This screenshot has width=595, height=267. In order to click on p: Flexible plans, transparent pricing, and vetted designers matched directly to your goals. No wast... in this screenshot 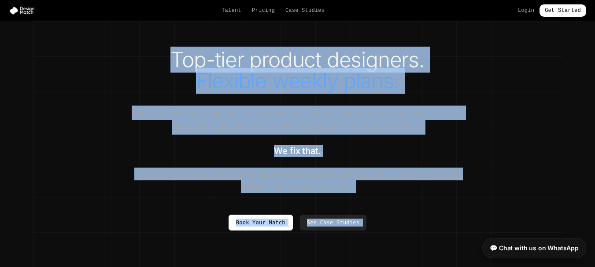, I will do `click(298, 180)`.